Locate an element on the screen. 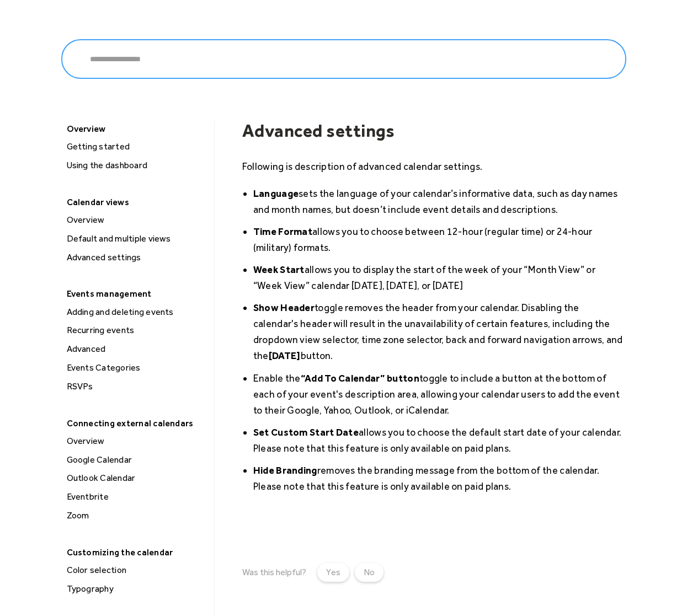 The height and width of the screenshot is (616, 687). strong: Week Start is located at coordinates (279, 269).